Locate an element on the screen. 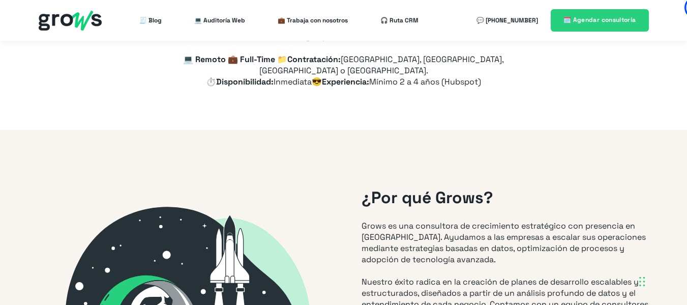  span: 💻 Auditoría Web is located at coordinates (220, 20).